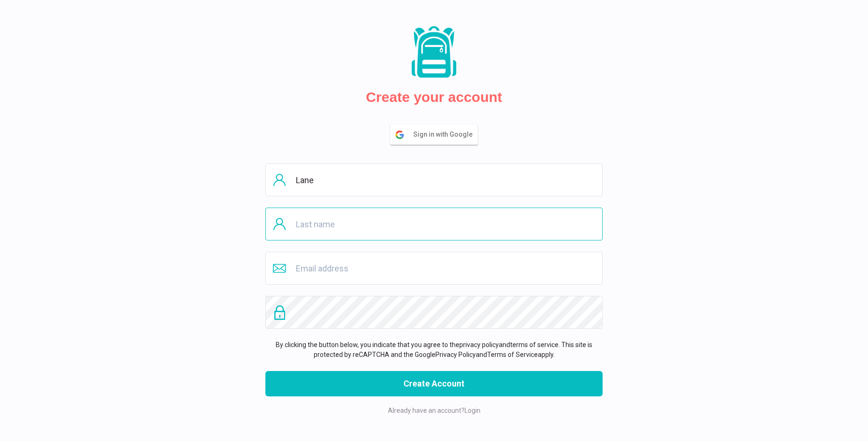  What do you see at coordinates (434, 135) in the screenshot?
I see `button: Sign in with Google` at bounding box center [434, 135].